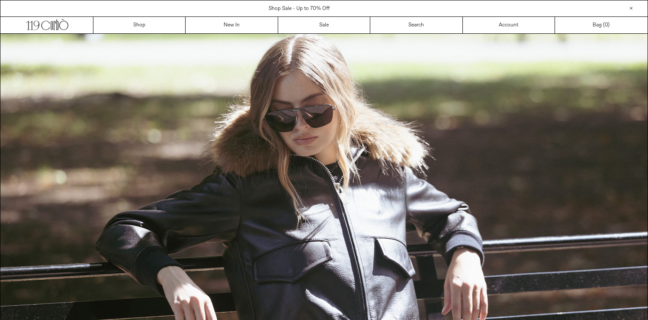 The height and width of the screenshot is (320, 648). I want to click on span: 0, so click(606, 25).